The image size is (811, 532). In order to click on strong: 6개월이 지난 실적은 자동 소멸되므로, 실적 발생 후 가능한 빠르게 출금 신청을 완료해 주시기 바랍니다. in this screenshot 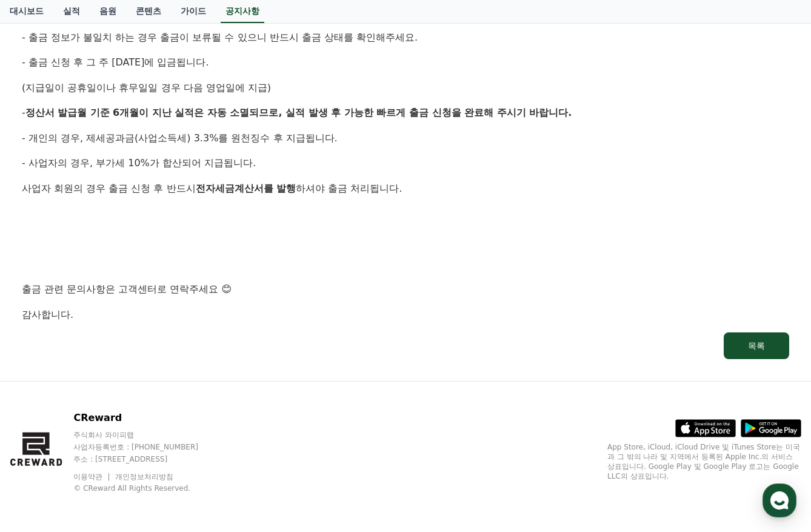, I will do `click(342, 112)`.